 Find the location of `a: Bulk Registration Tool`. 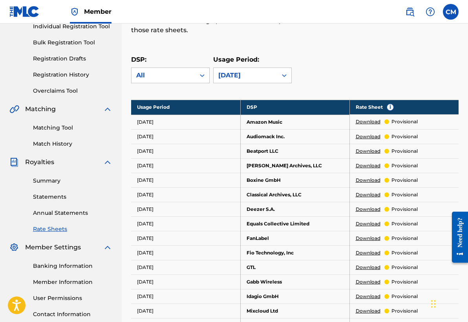

a: Bulk Registration Tool is located at coordinates (73, 42).